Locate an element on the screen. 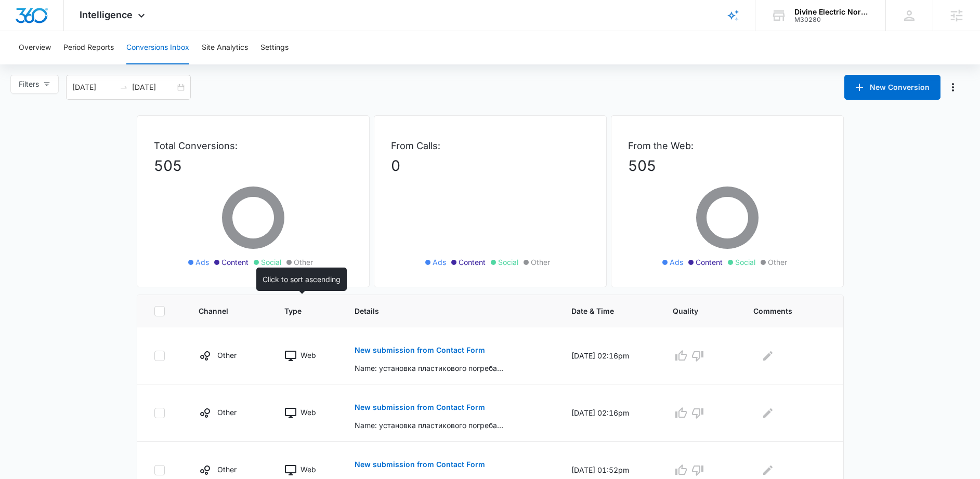  span: Channel is located at coordinates (222, 311).